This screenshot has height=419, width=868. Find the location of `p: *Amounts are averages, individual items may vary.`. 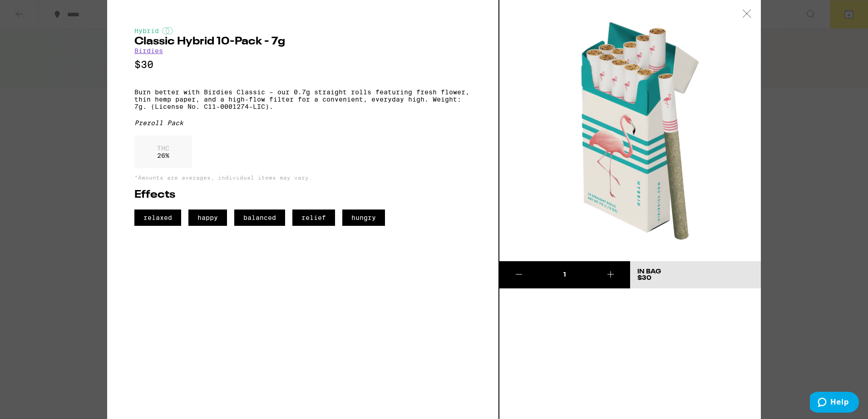

p: *Amounts are averages, individual items may vary. is located at coordinates (302, 178).